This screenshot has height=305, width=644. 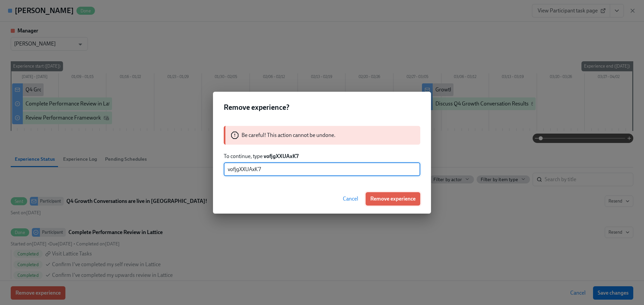 I want to click on button: Cancel, so click(x=351, y=199).